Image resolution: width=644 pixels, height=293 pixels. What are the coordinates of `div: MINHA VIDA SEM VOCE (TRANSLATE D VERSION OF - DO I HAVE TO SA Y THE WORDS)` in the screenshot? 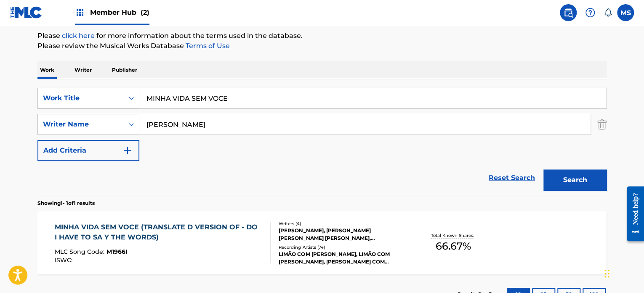 It's located at (159, 232).